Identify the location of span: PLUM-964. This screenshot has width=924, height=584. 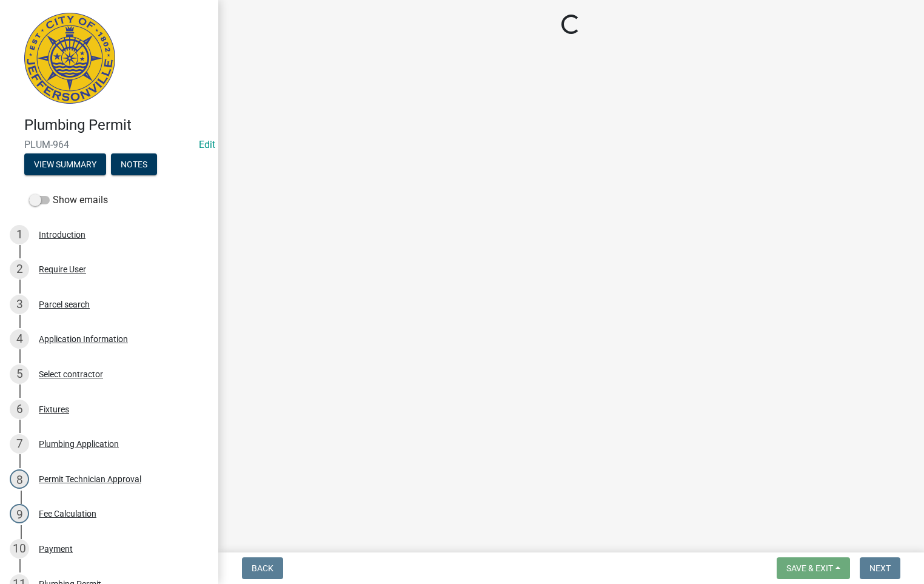
(109, 144).